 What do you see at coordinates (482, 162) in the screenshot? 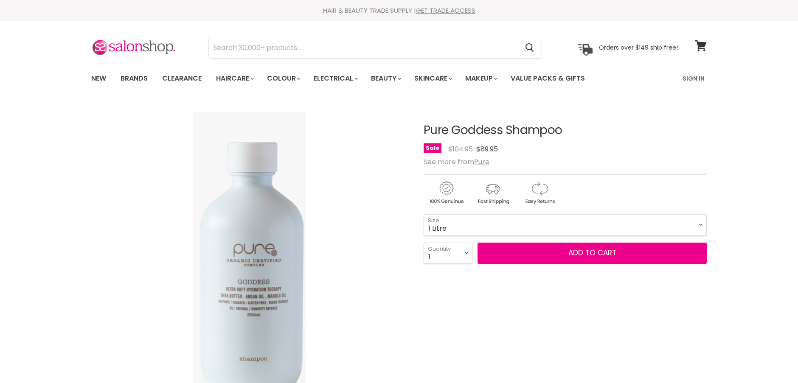
I see `u: Pure` at bounding box center [482, 162].